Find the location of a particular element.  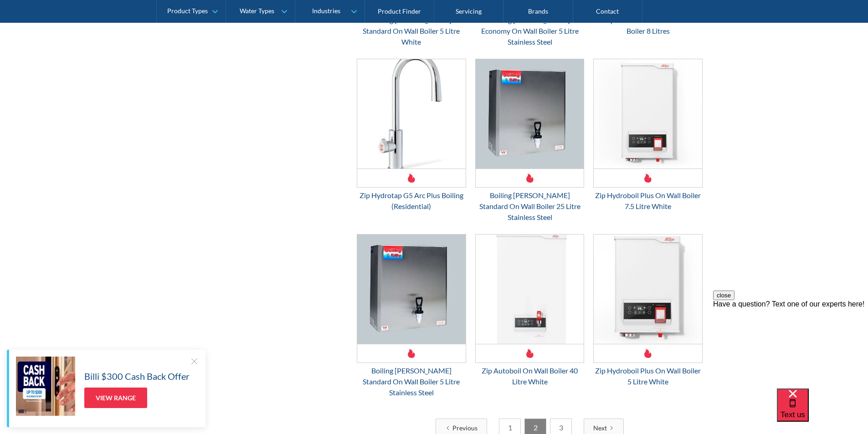

img: Zip Hydrotap G5 Arc Plus Boiling (Residential) is located at coordinates (411, 114).